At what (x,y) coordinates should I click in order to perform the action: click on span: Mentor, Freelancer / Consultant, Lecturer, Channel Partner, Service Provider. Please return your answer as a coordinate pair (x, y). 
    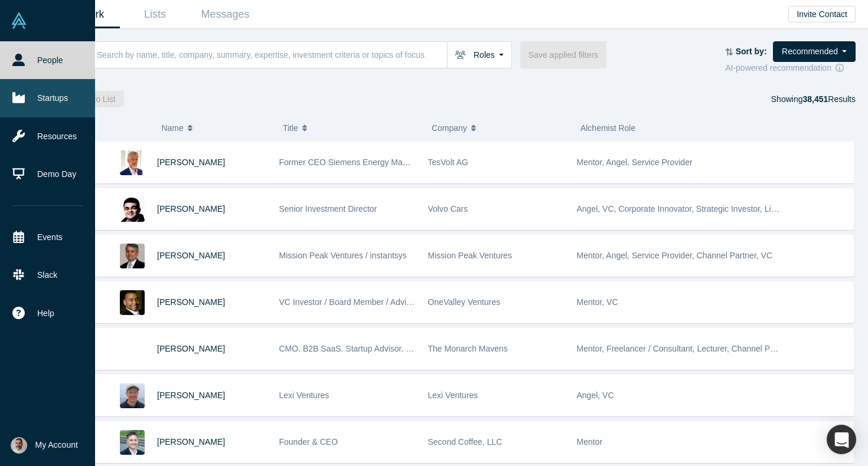
    Looking at the image, I should click on (717, 348).